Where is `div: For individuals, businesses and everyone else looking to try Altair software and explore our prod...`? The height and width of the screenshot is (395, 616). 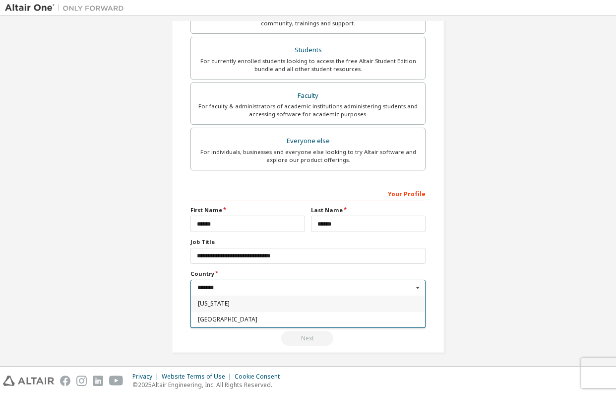 div: For individuals, businesses and everyone else looking to try Altair software and explore our prod... is located at coordinates (308, 156).